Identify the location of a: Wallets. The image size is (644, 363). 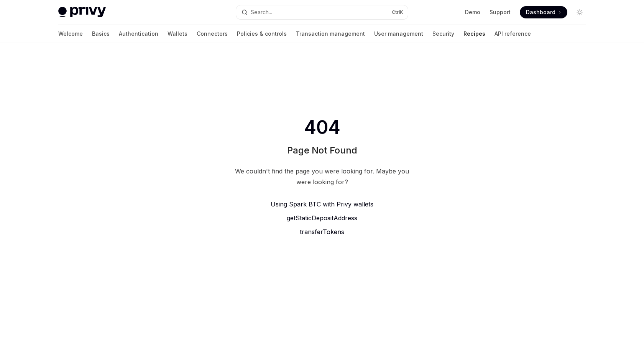
(177, 34).